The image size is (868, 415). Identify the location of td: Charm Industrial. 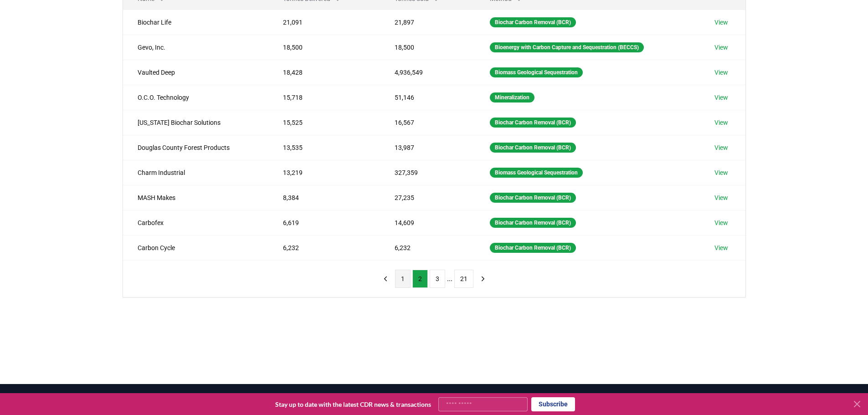
(195, 172).